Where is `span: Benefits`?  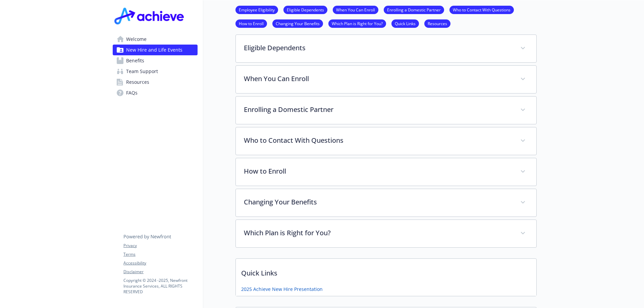
span: Benefits is located at coordinates (135, 61).